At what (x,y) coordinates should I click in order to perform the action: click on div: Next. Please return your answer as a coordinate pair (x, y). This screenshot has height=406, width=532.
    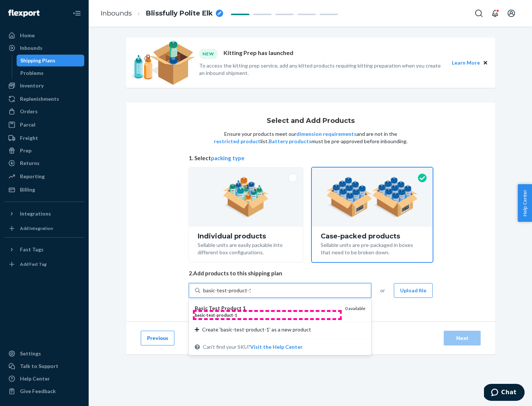
    Looking at the image, I should click on (462, 338).